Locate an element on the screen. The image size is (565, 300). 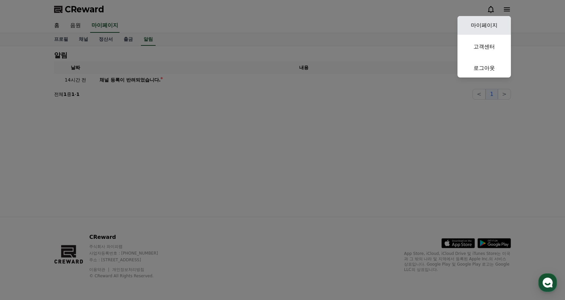
span: 설정 is located at coordinates (107, 225).